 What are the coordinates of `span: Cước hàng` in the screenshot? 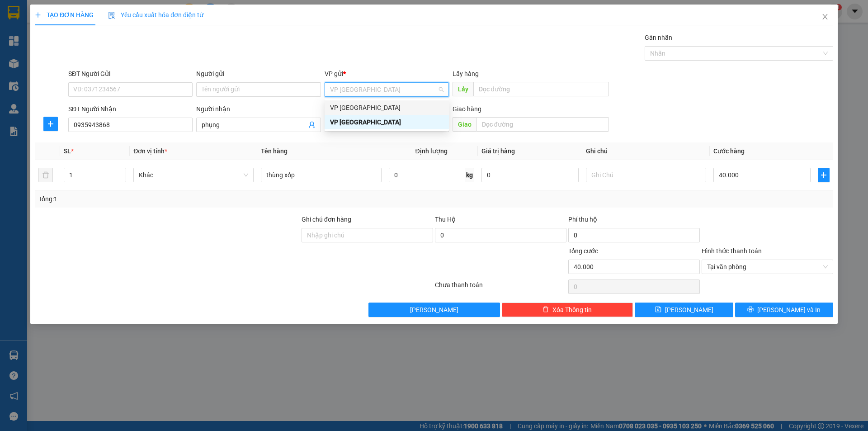 It's located at (729, 151).